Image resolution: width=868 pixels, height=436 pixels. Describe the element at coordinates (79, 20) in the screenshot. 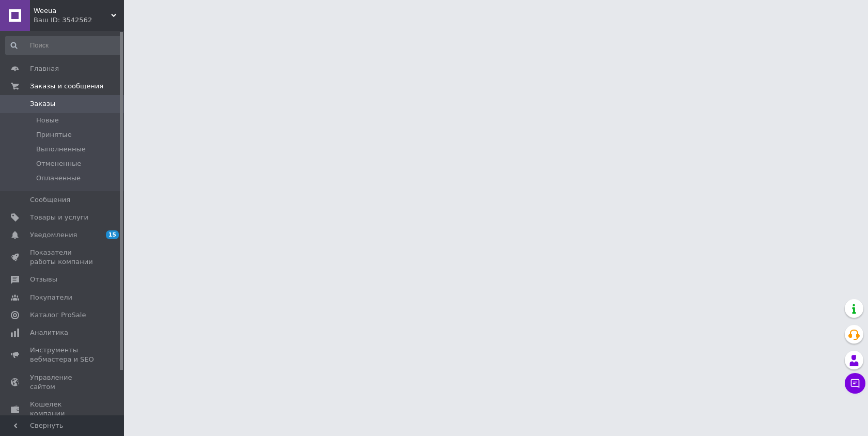

I see `div: Ваш ID: 3542562` at that location.